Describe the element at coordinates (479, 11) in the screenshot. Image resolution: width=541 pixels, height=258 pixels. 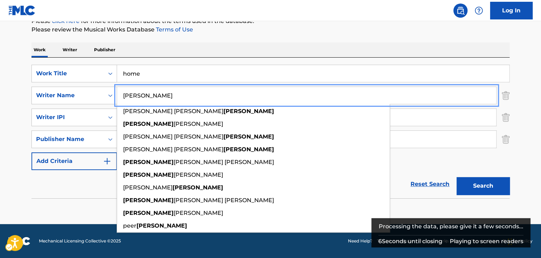
I see `img: help` at that location.